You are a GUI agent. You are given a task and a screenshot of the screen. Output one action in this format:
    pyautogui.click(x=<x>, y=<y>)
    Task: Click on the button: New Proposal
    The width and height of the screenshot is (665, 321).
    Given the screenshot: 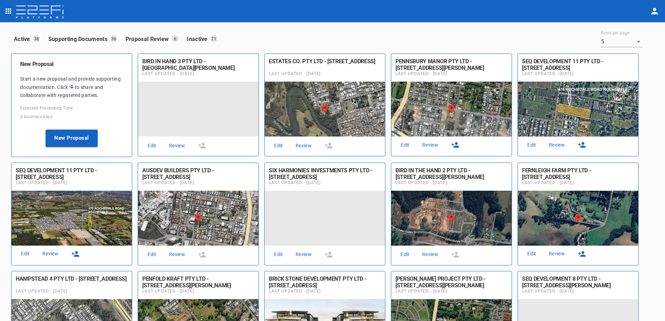 What is the action you would take?
    pyautogui.click(x=72, y=138)
    